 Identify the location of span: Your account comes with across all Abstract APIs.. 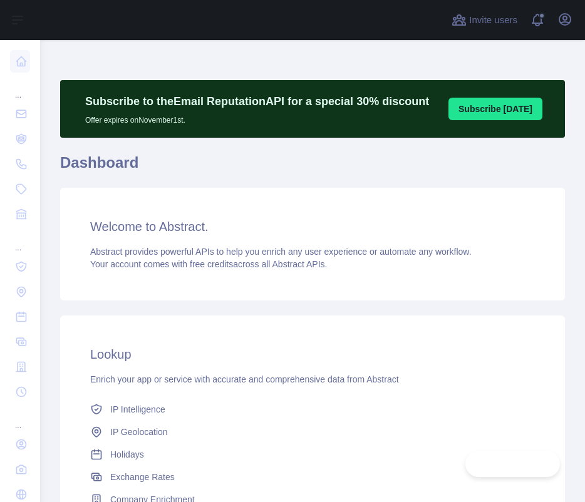
(208, 264).